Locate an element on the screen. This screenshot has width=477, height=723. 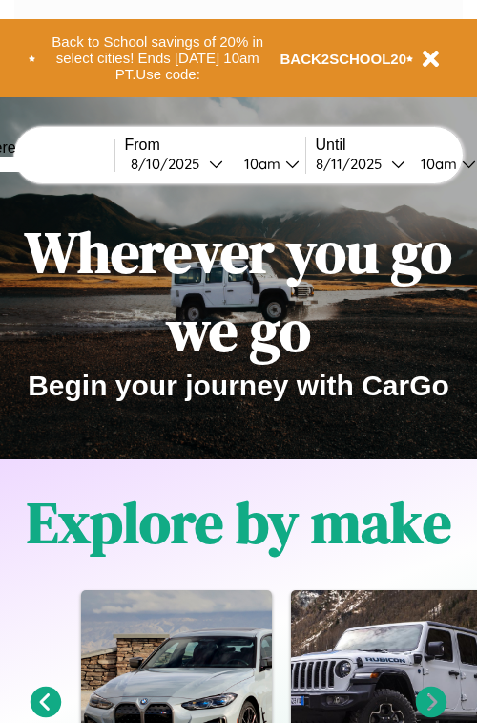
h1: Explore by make is located at coordinates (239, 522).